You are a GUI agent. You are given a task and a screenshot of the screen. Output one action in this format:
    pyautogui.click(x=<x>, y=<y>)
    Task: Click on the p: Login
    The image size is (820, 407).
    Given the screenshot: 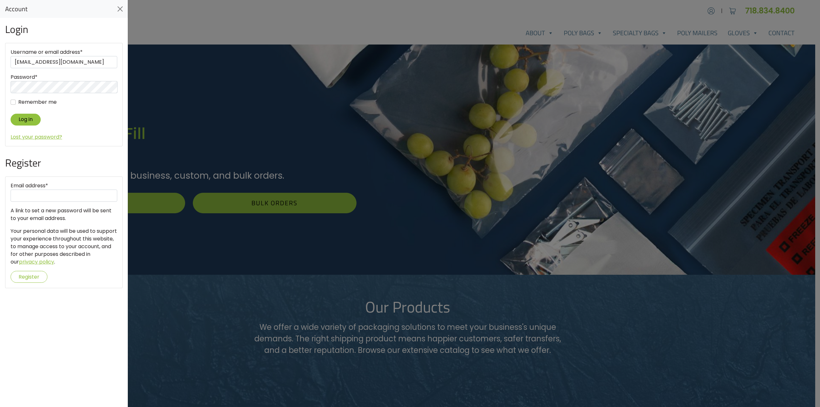 What is the action you would take?
    pyautogui.click(x=64, y=29)
    